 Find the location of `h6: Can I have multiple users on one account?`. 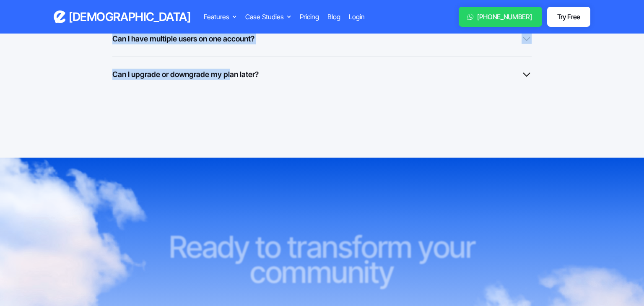

h6: Can I have multiple users on one account? is located at coordinates (183, 38).